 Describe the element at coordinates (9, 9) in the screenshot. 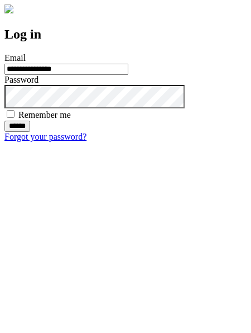

I see `img: logo-4e3dc11c47720685a147b03b5a06dd966a58ff35d612b21f08c02c0306f2b779.png` at that location.